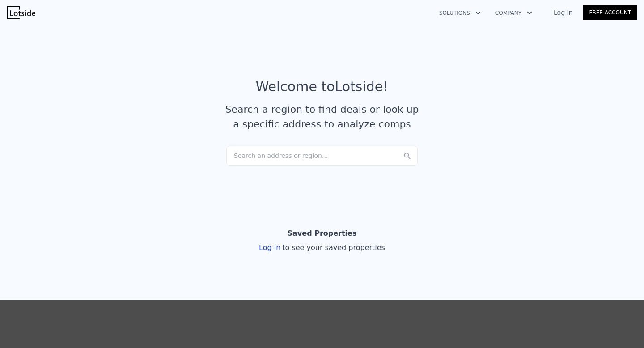  Describe the element at coordinates (322, 248) in the screenshot. I see `div: Log in` at that location.